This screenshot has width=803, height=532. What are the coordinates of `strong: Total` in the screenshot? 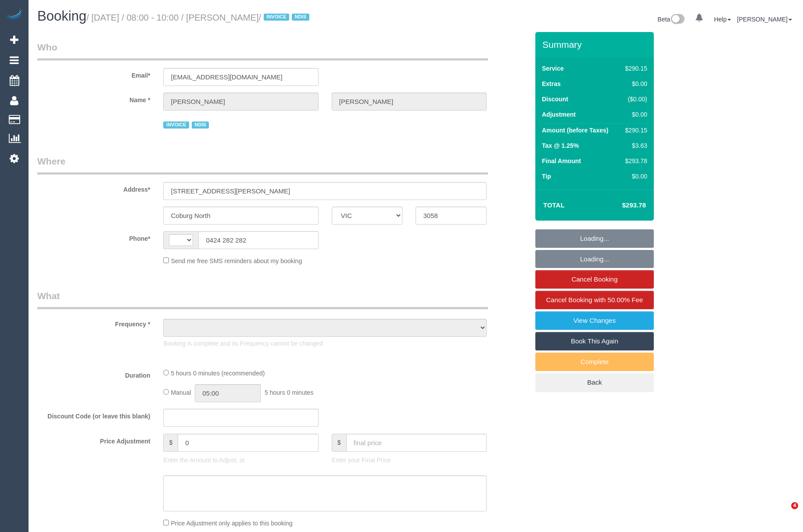 It's located at (554, 205).